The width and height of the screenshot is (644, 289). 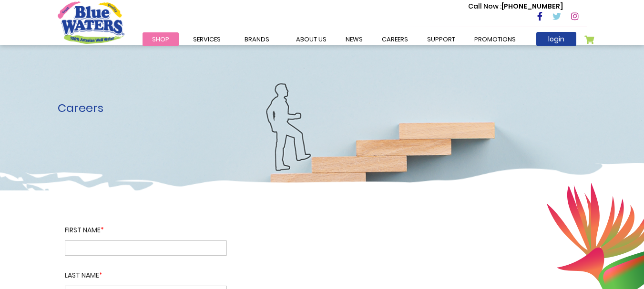 I want to click on a: Brands, so click(x=257, y=39).